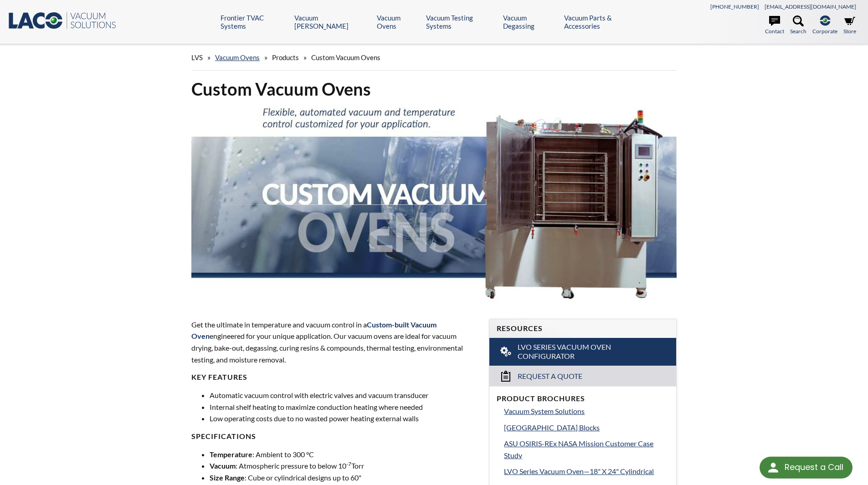 The width and height of the screenshot is (868, 485). What do you see at coordinates (344, 395) in the screenshot?
I see `li: Automatic vacuum control with electric valves and vacuum transducer` at bounding box center [344, 395].